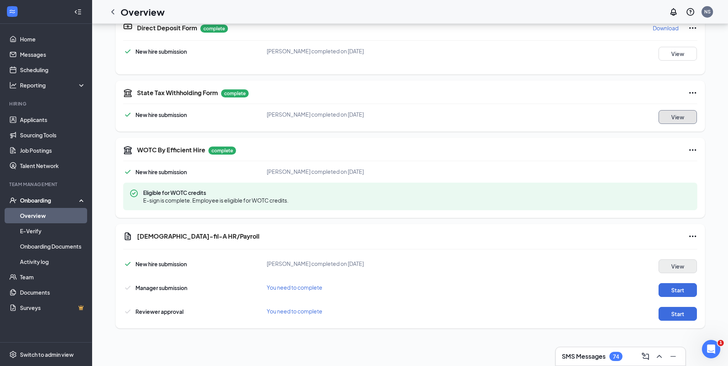 This screenshot has height=366, width=728. What do you see at coordinates (53, 308) in the screenshot?
I see `a: SurveysCrown` at bounding box center [53, 308].